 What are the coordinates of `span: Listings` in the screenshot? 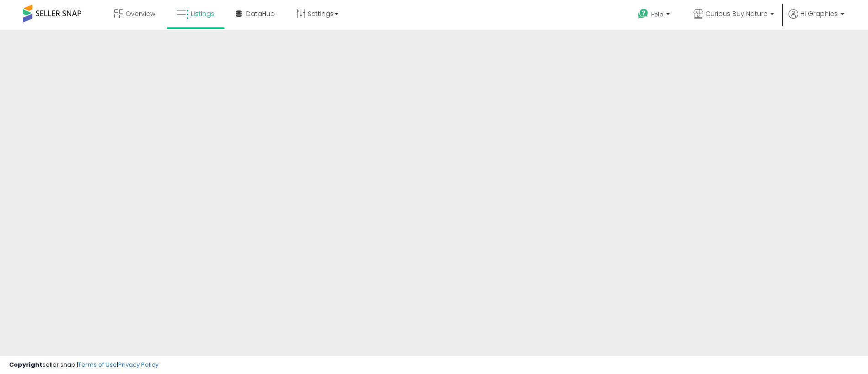 It's located at (203, 14).